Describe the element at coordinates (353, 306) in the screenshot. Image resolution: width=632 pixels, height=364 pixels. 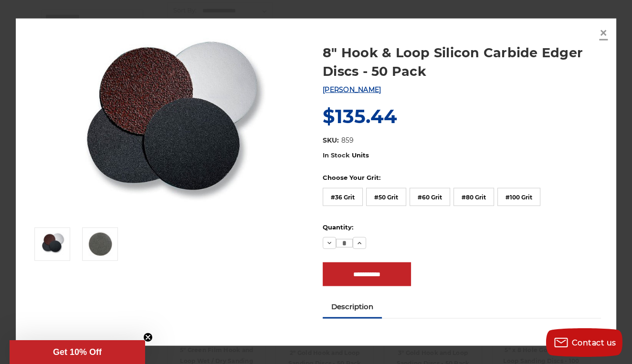
I see `a: Description` at that location.